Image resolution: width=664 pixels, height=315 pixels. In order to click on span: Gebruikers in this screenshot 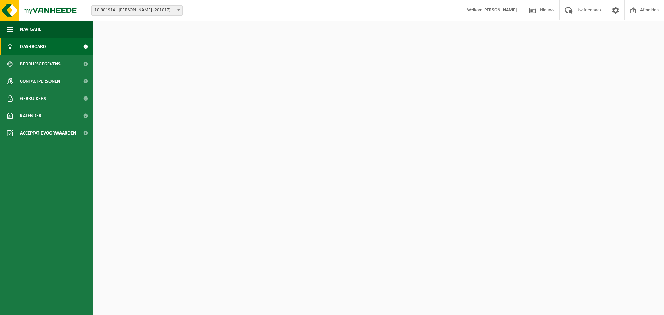, I will do `click(33, 99)`.